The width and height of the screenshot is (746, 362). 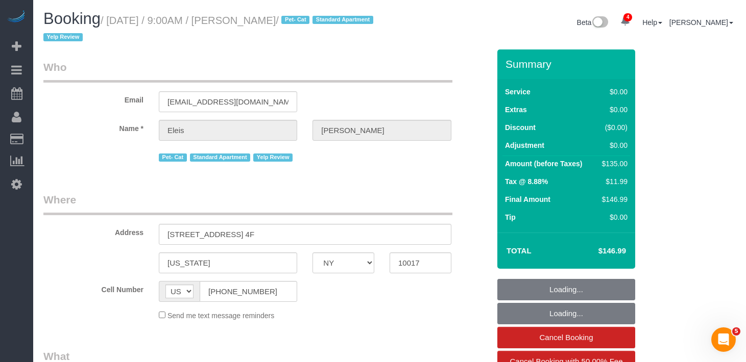 What do you see at coordinates (247, 71) in the screenshot?
I see `legend: Who` at bounding box center [247, 71].